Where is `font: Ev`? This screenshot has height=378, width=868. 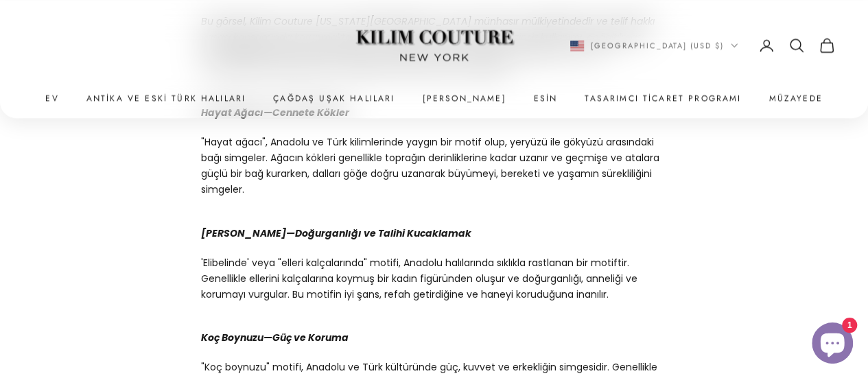
font: Ev is located at coordinates (51, 98).